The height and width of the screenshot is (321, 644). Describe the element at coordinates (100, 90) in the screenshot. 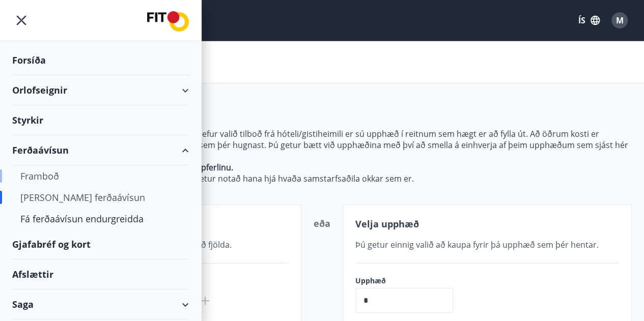

I see `div: Orlofseignir` at that location.